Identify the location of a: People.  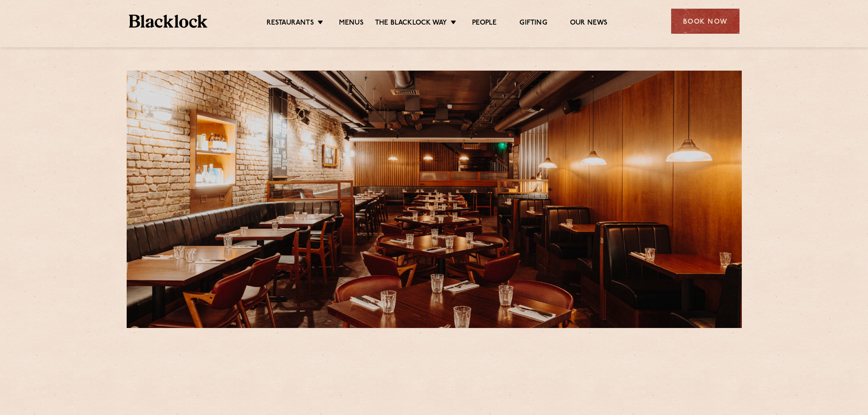
(485, 24).